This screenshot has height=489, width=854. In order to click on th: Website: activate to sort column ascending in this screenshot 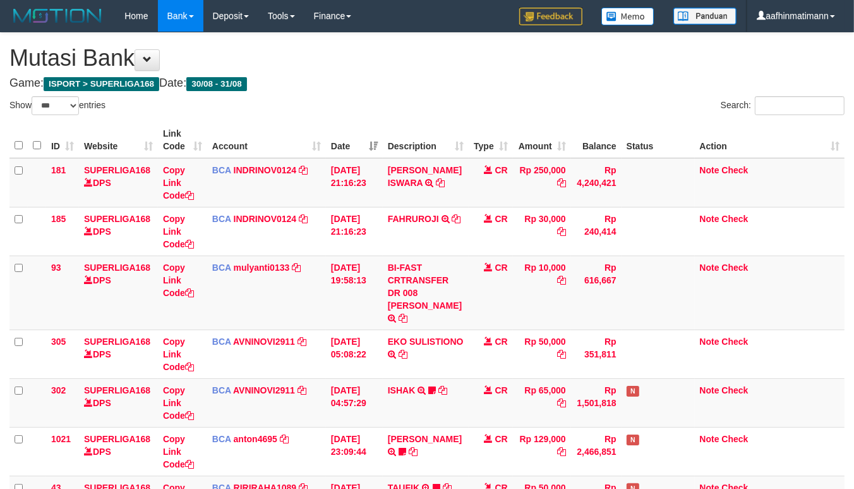, I will do `click(118, 140)`.